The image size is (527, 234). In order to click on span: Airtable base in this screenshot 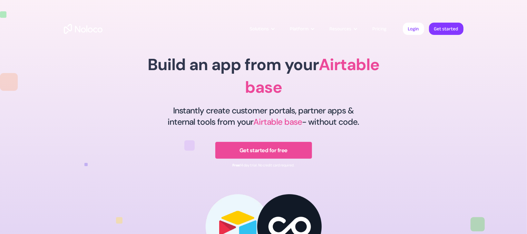, I will do `click(278, 122)`.